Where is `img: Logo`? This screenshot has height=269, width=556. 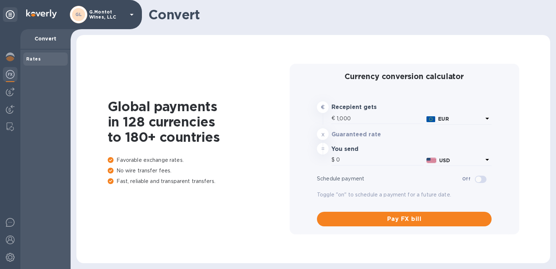 img: Logo is located at coordinates (41, 14).